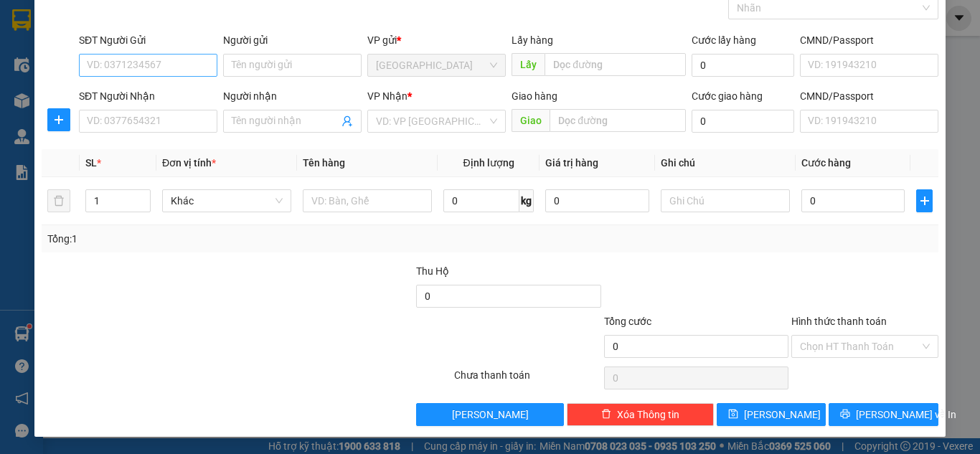  What do you see at coordinates (437, 40) in the screenshot?
I see `div: VP gửi` at bounding box center [437, 40].